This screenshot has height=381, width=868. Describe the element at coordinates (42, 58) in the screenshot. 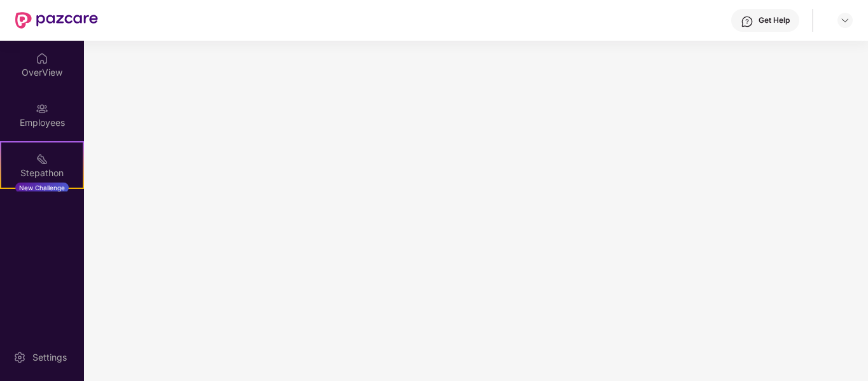

I see `img: svg+xml;base64,PHN2ZyBpZD0iSG9tZSIgeG1sbnM9Imh0dHA6Ly93d3cudzMub3JnLzIwMDAvc3ZnIiB3aWR0aD0iMjAiIG...` at that location.